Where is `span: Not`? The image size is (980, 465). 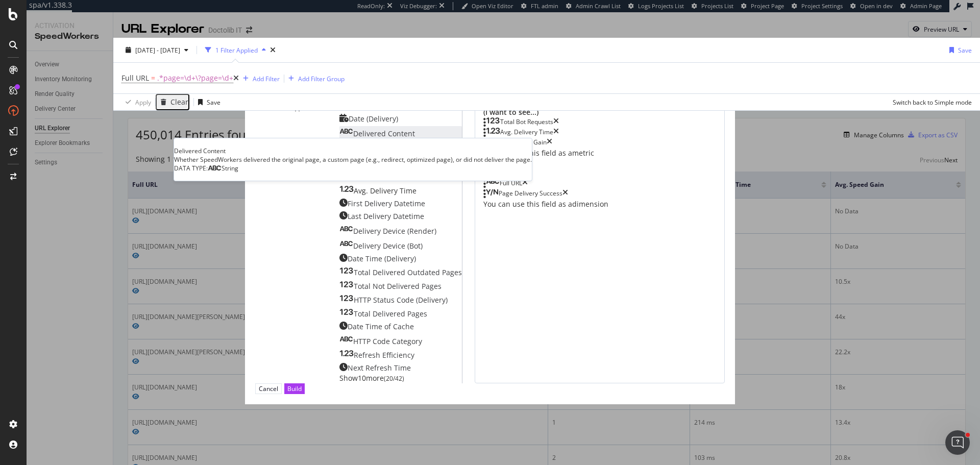
span: Not is located at coordinates (380, 286).